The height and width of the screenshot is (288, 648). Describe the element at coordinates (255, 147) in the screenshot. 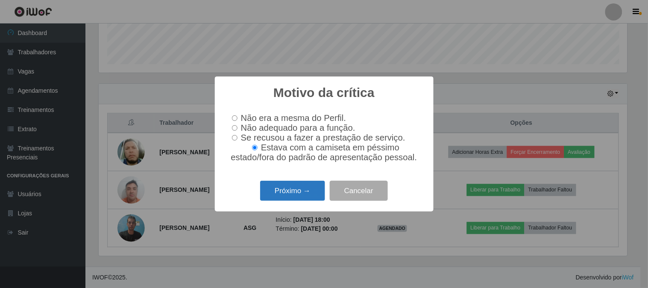

I see `input: Estava com a camiseta em péssimo estado/fora do padrão de apresentação pessoal.` at that location.